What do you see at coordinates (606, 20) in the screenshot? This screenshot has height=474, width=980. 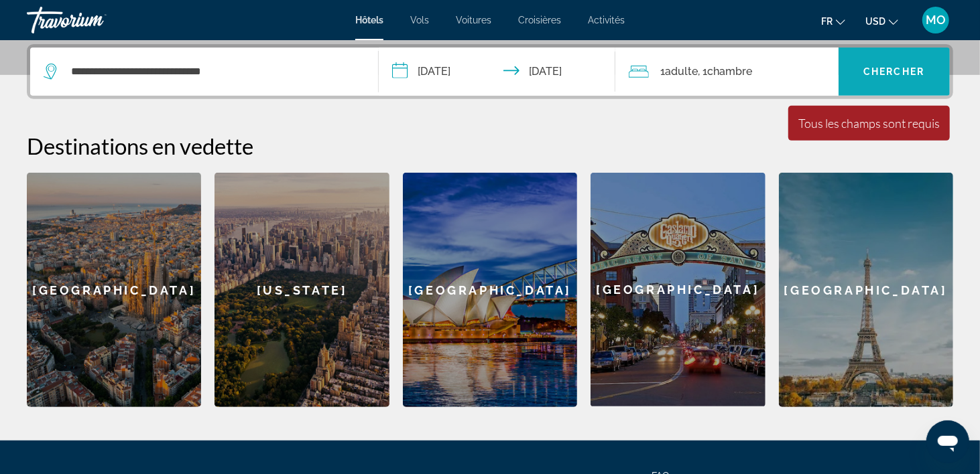 I see `a: Activités` at bounding box center [606, 20].